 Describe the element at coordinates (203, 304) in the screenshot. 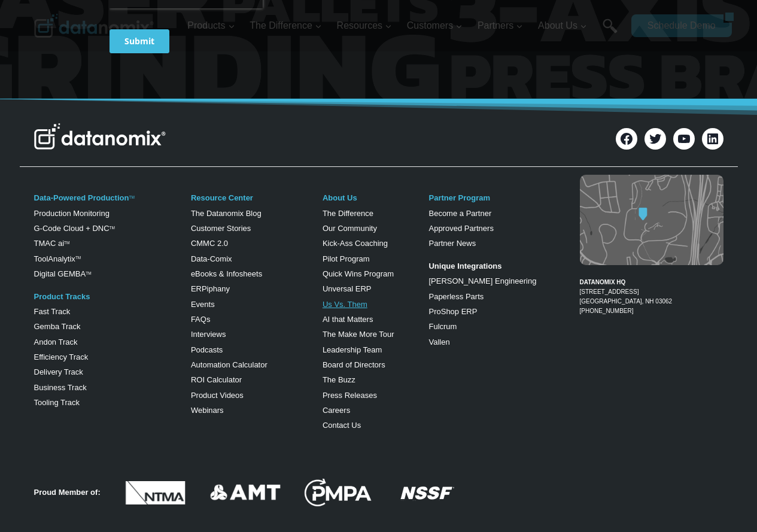

I see `a: Events` at that location.